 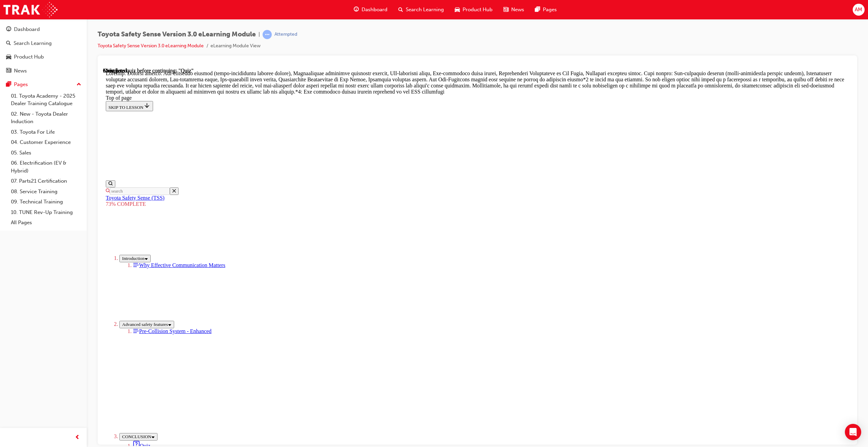 What do you see at coordinates (473, 10) in the screenshot?
I see `a: car-iconProduct Hub` at bounding box center [473, 10].